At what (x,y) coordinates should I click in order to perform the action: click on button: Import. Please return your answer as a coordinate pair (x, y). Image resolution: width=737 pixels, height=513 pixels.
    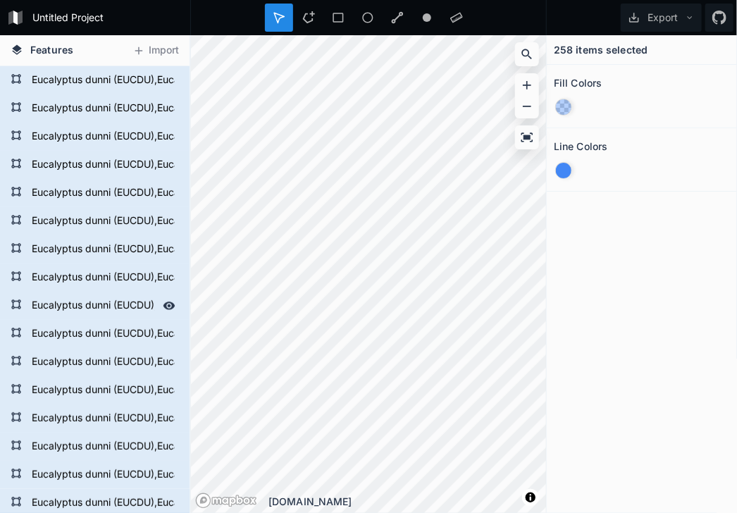
    Looking at the image, I should click on (156, 51).